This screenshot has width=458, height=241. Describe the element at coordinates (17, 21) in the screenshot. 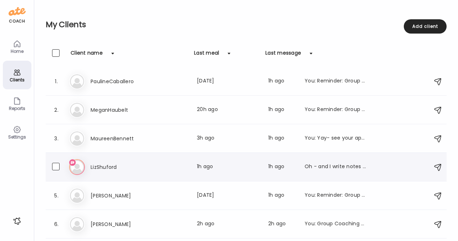

I see `div: coach` at that location.